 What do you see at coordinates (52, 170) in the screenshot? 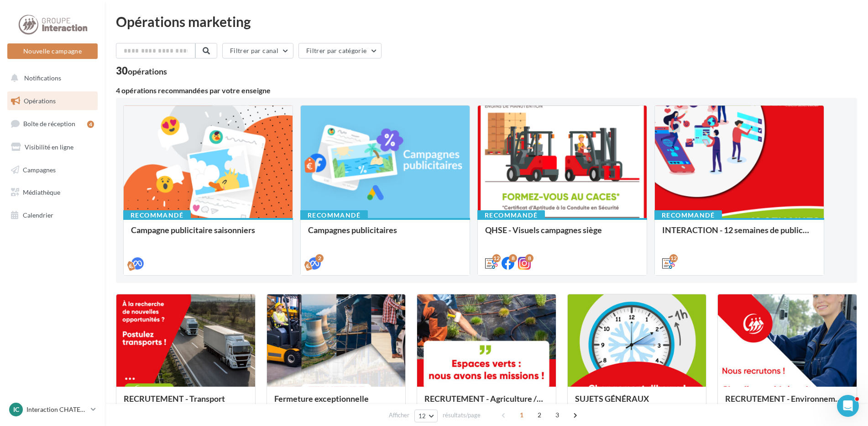
I see `a: Campagnes` at bounding box center [52, 170].